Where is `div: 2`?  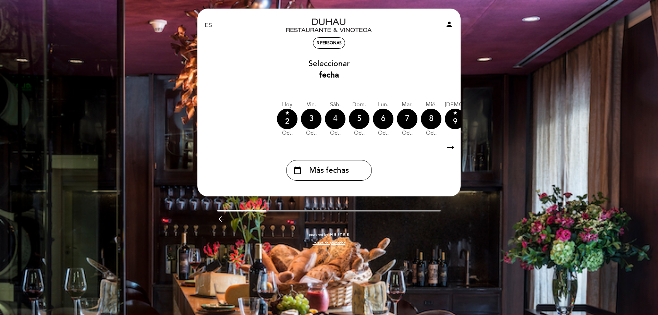 div: 2 is located at coordinates (287, 119).